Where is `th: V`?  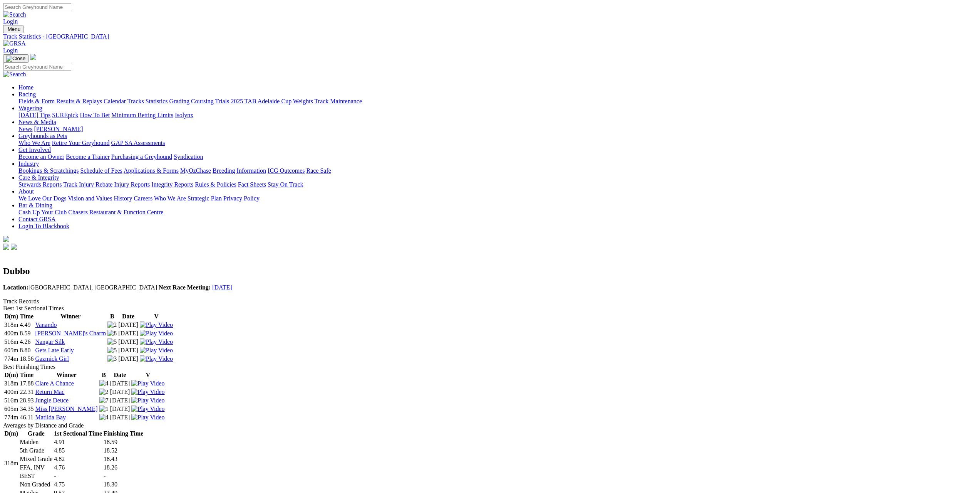
th: V is located at coordinates (157, 317).